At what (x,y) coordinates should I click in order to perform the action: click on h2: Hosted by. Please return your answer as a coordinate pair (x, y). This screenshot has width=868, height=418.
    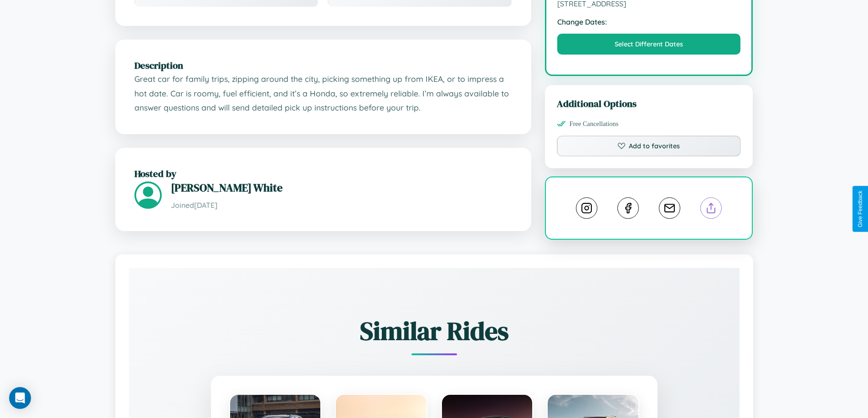
    Looking at the image, I should click on (323, 173).